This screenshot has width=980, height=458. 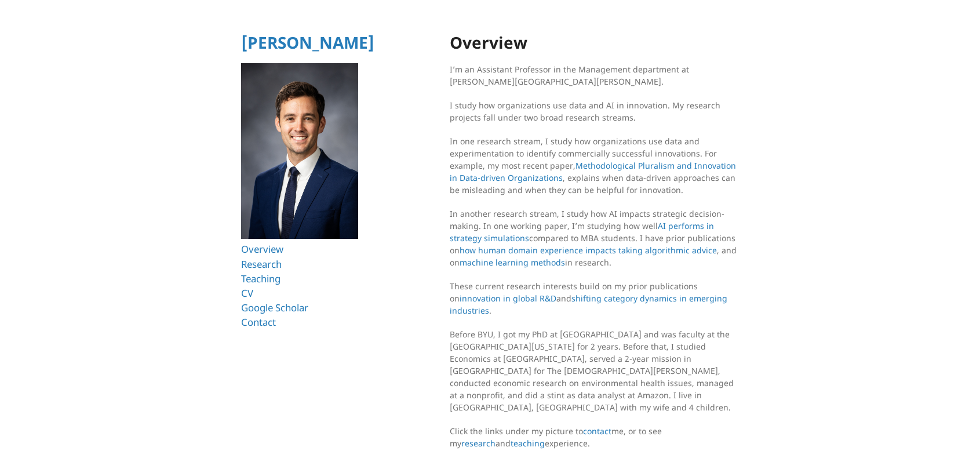 What do you see at coordinates (259, 322) in the screenshot?
I see `a: Contact` at bounding box center [259, 322].